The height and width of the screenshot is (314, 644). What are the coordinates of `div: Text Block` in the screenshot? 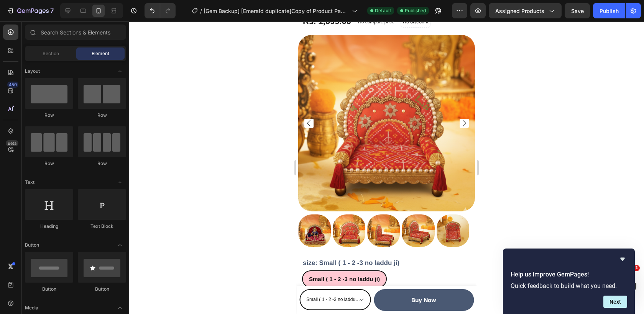 It's located at (102, 227).